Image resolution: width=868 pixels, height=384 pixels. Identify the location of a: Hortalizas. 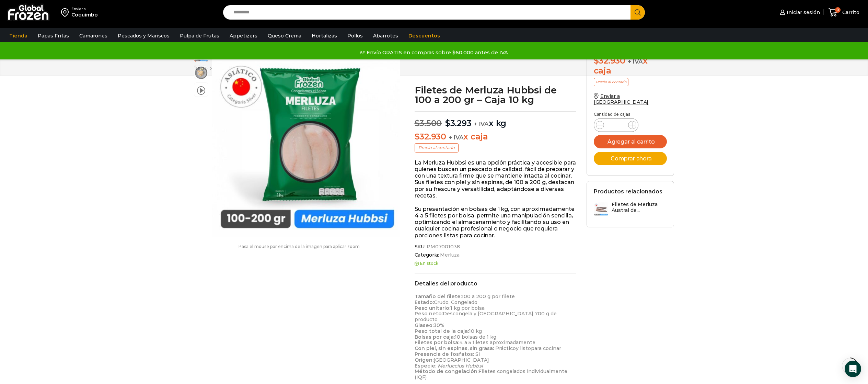
(324, 36).